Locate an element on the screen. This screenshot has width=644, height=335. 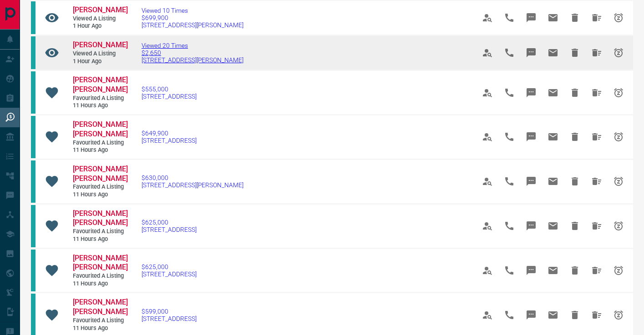
span: $699,900 is located at coordinates (193, 18).